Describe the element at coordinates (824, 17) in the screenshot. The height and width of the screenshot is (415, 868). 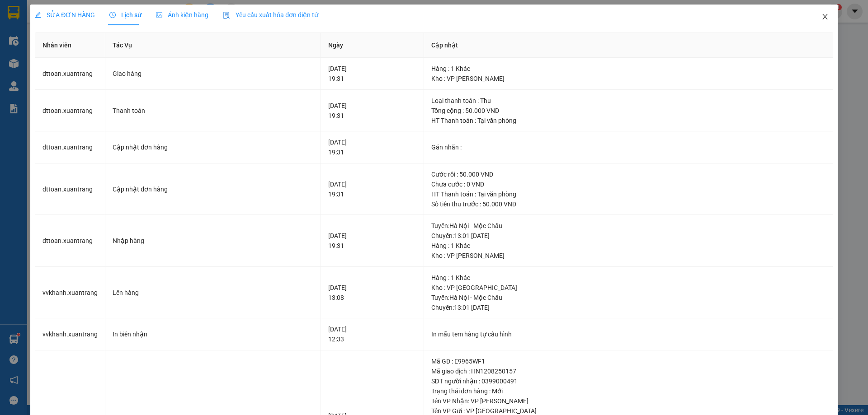
I see `span: close` at that location.